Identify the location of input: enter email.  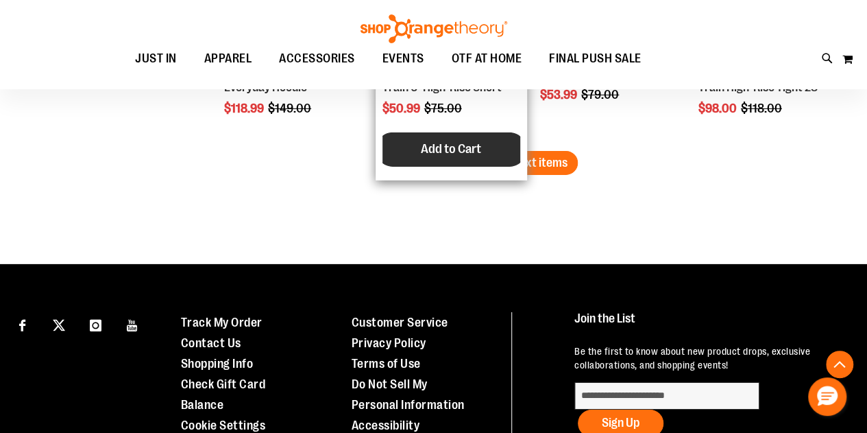
(667, 396).